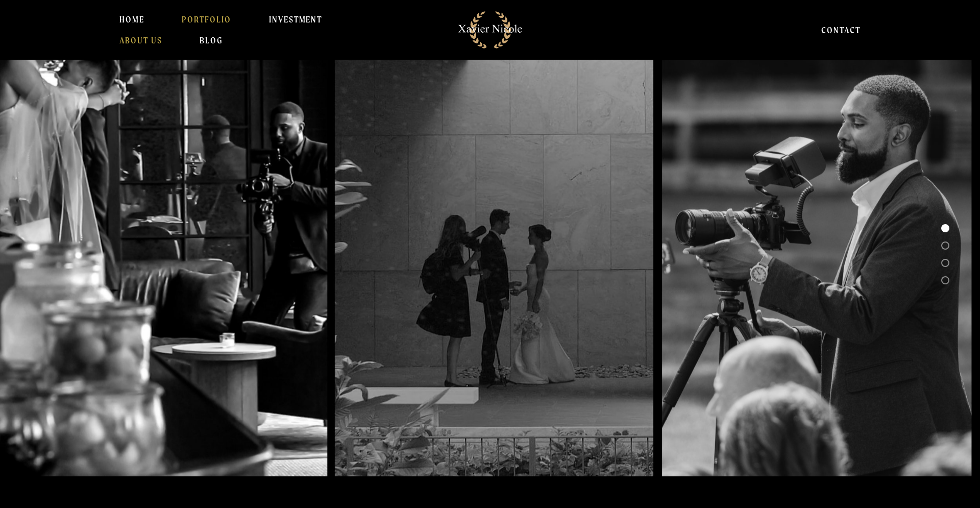 Image resolution: width=980 pixels, height=508 pixels. What do you see at coordinates (206, 20) in the screenshot?
I see `a: PORTFOLIO` at bounding box center [206, 20].